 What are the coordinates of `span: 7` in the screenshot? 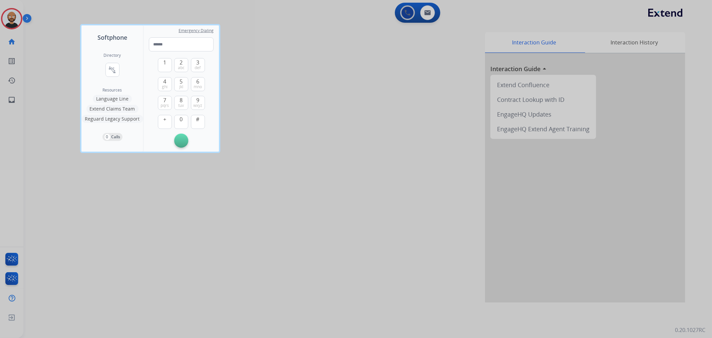 It's located at (165, 100).